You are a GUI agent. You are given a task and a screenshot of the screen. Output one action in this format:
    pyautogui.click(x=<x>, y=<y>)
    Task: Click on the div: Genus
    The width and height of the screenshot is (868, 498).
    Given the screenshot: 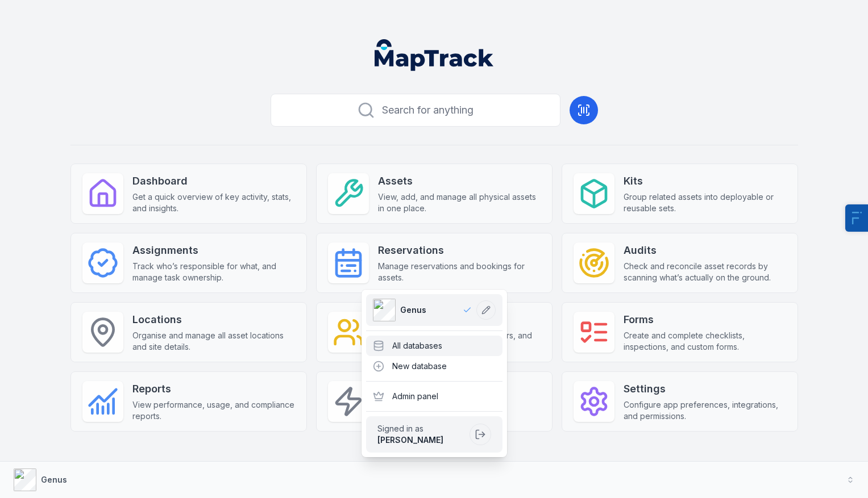 What is the action you would take?
    pyautogui.click(x=434, y=373)
    